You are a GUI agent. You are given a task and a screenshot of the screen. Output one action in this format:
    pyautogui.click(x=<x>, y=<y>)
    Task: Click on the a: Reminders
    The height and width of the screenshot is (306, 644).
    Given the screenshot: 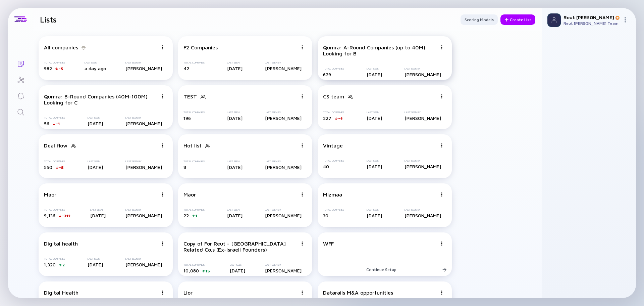 What is the action you would take?
    pyautogui.click(x=21, y=96)
    